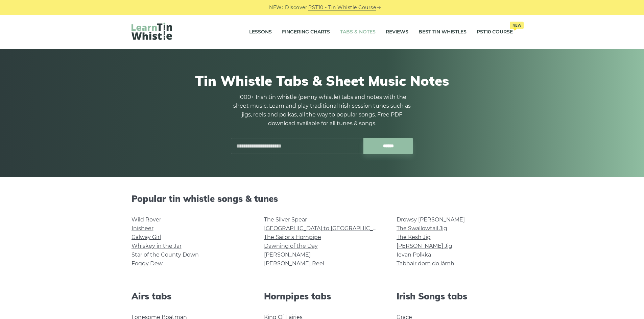  I want to click on span: New, so click(517, 25).